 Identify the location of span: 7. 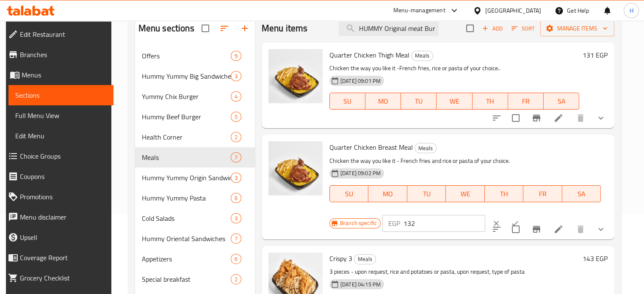
(236, 239).